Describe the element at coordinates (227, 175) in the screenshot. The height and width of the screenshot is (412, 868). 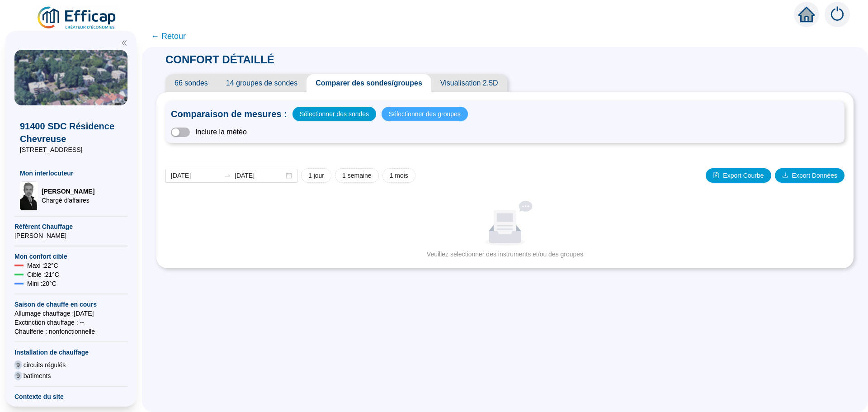
I see `span: swap-right` at that location.